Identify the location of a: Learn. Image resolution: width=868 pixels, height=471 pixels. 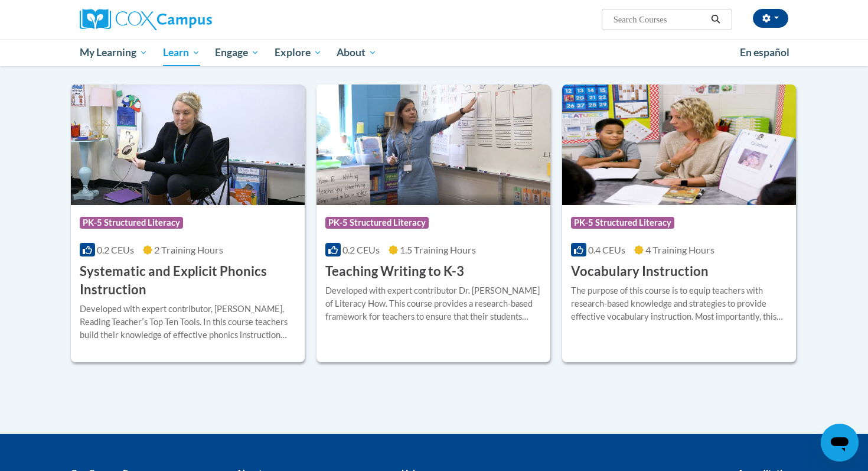
(181, 52).